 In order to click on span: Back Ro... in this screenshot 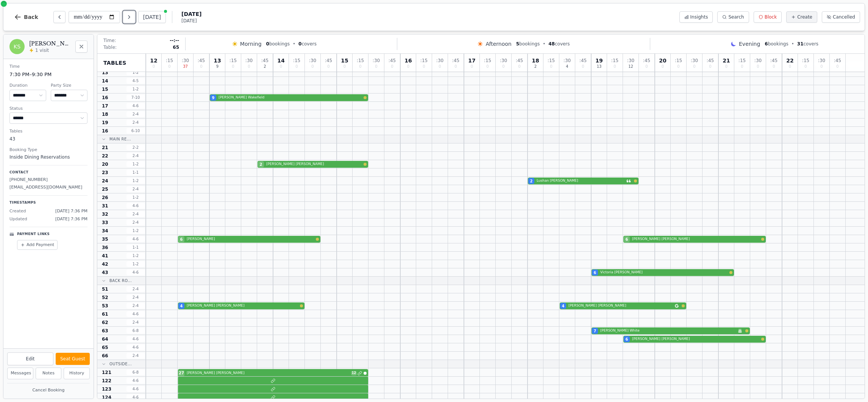, I will do `click(121, 281)`.